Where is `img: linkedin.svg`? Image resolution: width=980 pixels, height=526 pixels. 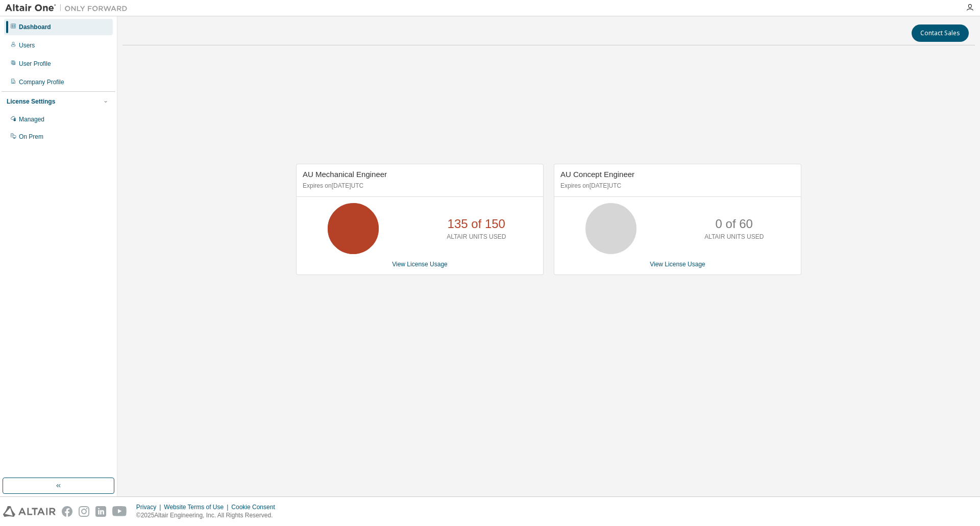 img: linkedin.svg is located at coordinates (100, 512).